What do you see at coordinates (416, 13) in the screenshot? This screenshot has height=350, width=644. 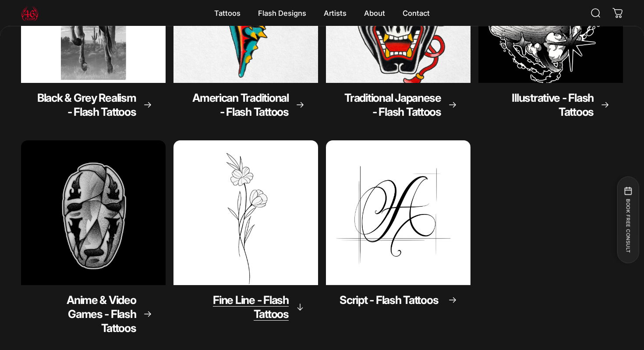 I see `a: Contact` at bounding box center [416, 13].